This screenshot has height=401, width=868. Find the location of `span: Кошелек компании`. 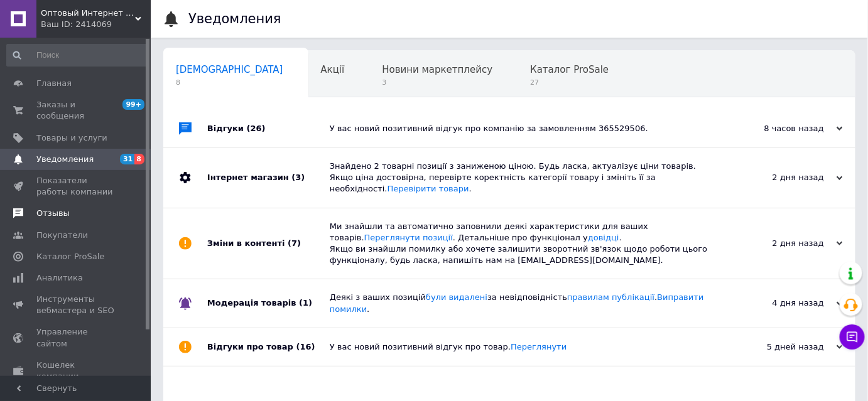

span: Кошелек компании is located at coordinates (76, 371).